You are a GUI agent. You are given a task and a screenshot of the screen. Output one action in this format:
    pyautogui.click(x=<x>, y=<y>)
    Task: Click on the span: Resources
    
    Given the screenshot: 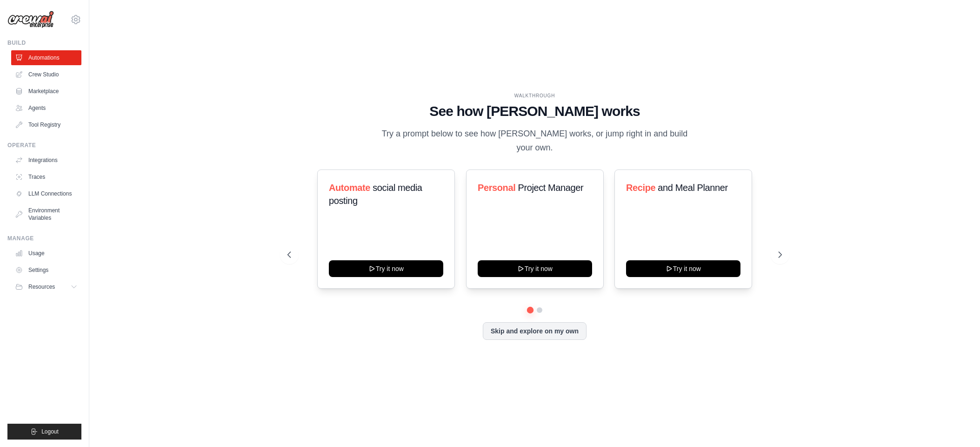 What is the action you would take?
    pyautogui.click(x=42, y=287)
    